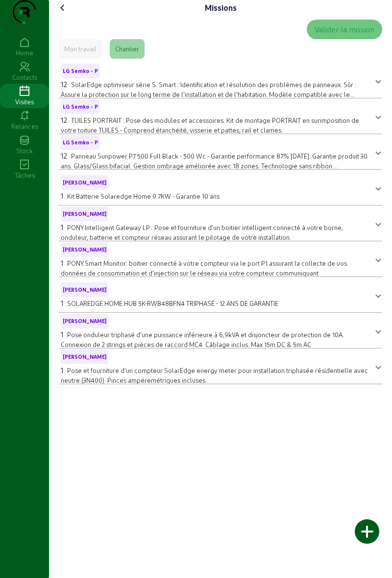 Image resolution: width=392 pixels, height=578 pixels. Describe the element at coordinates (80, 49) in the screenshot. I see `div: Mon travail` at that location.